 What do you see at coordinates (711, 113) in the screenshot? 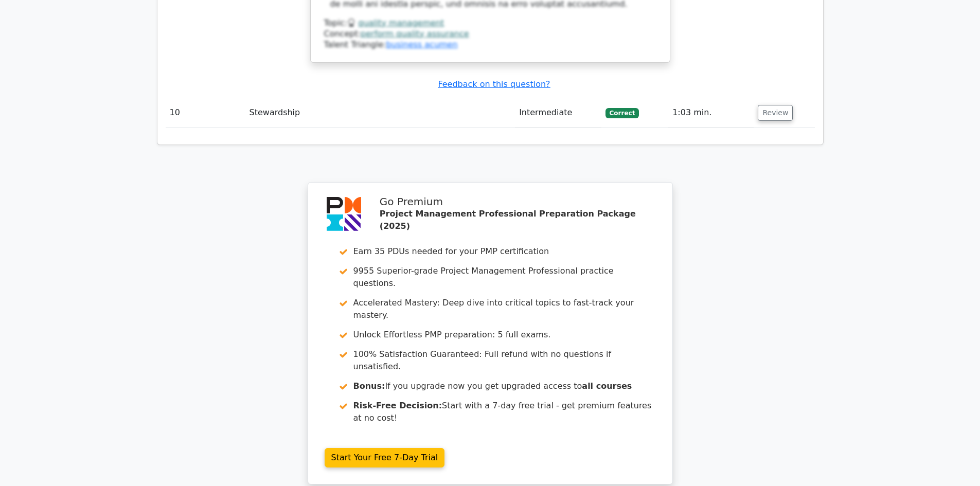
I see `td: 1:03 min.` at bounding box center [711, 113].